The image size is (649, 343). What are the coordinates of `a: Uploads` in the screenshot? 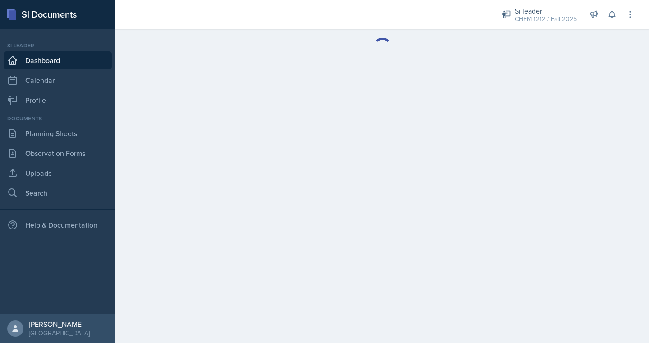 It's located at (58, 173).